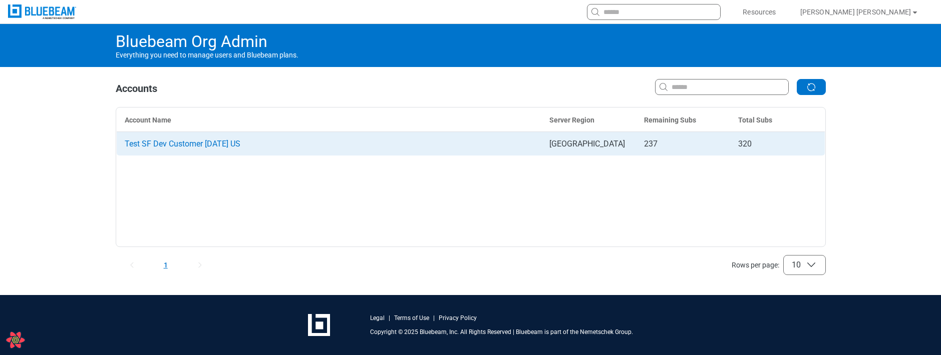  I want to click on button: Next Page, so click(200, 265).